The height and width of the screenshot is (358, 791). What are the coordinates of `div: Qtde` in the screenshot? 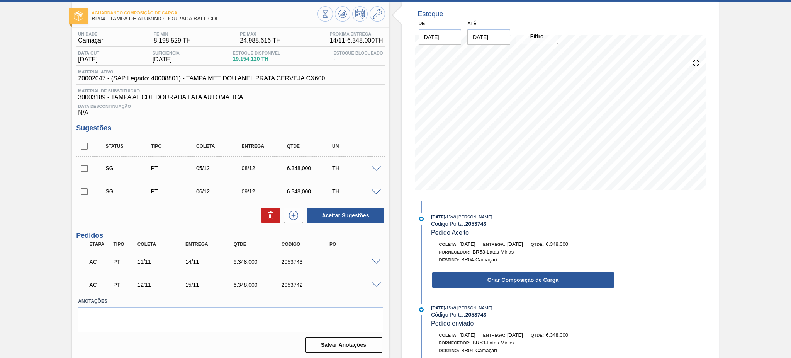 It's located at (311, 146).